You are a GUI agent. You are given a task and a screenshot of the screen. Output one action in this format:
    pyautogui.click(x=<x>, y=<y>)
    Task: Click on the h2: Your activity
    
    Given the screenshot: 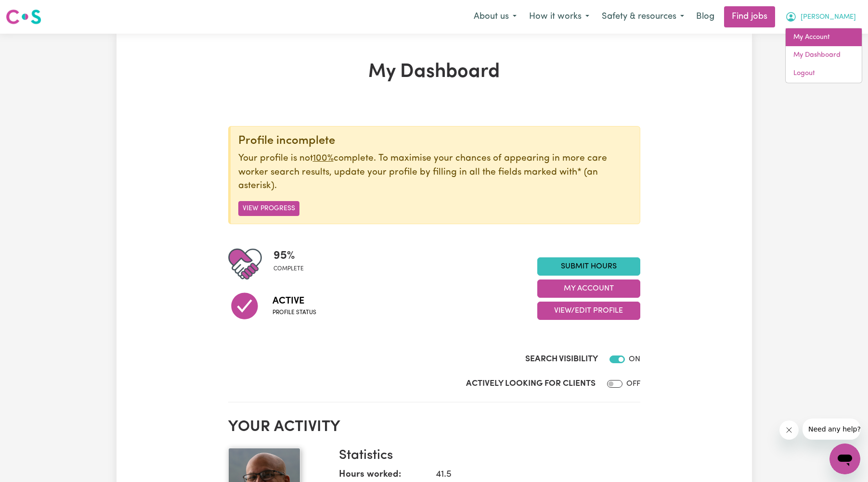 What is the action you would take?
    pyautogui.click(x=434, y=427)
    